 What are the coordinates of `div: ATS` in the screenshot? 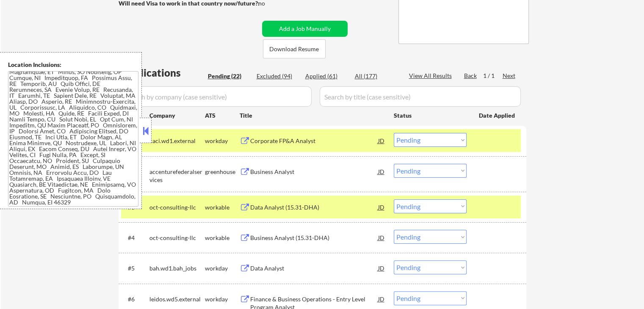 It's located at (222, 116).